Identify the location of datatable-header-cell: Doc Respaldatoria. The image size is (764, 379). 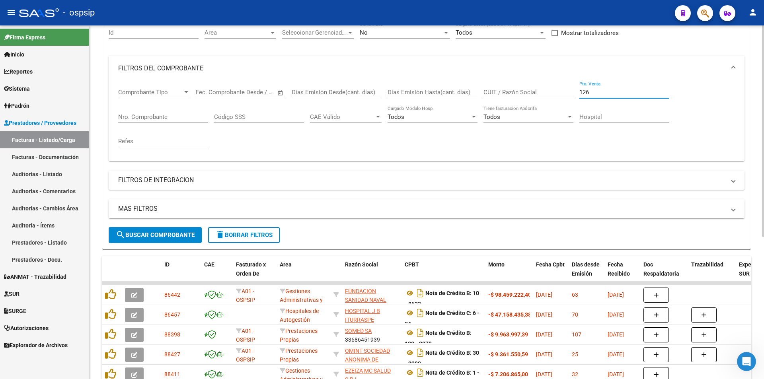
(664, 274).